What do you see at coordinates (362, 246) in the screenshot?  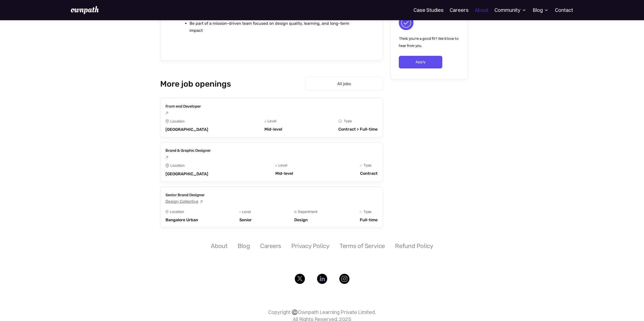 I see `a: Terms of Service` at bounding box center [362, 246].